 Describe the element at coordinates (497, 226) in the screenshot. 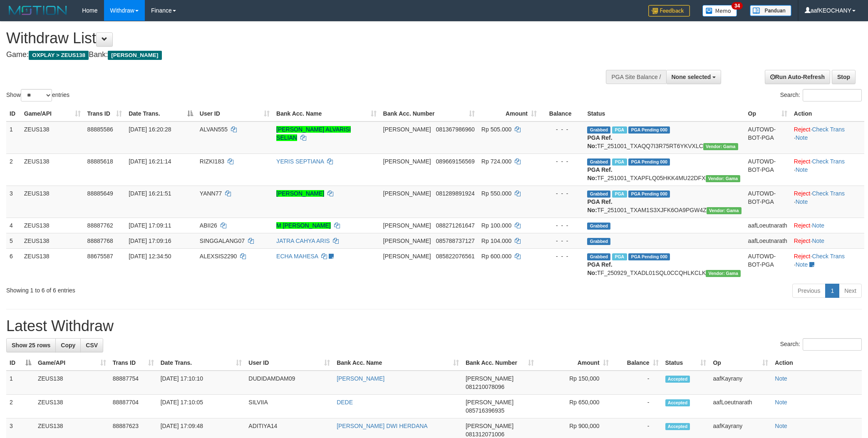

I see `span: Rp 100.000` at that location.